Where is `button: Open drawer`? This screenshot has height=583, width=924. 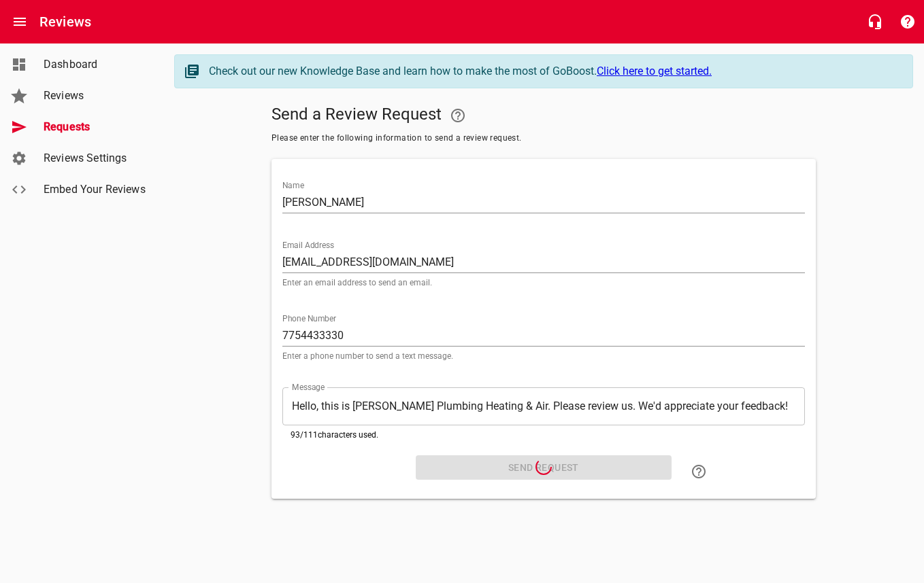 button: Open drawer is located at coordinates (20, 22).